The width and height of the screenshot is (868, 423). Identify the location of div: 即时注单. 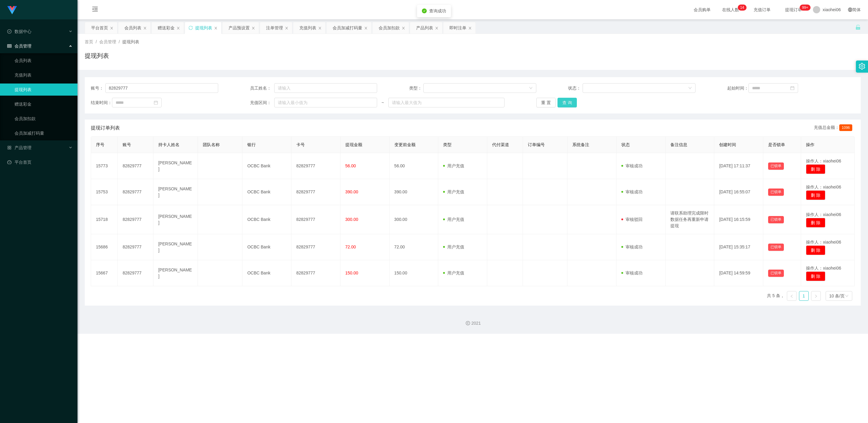
(458, 28).